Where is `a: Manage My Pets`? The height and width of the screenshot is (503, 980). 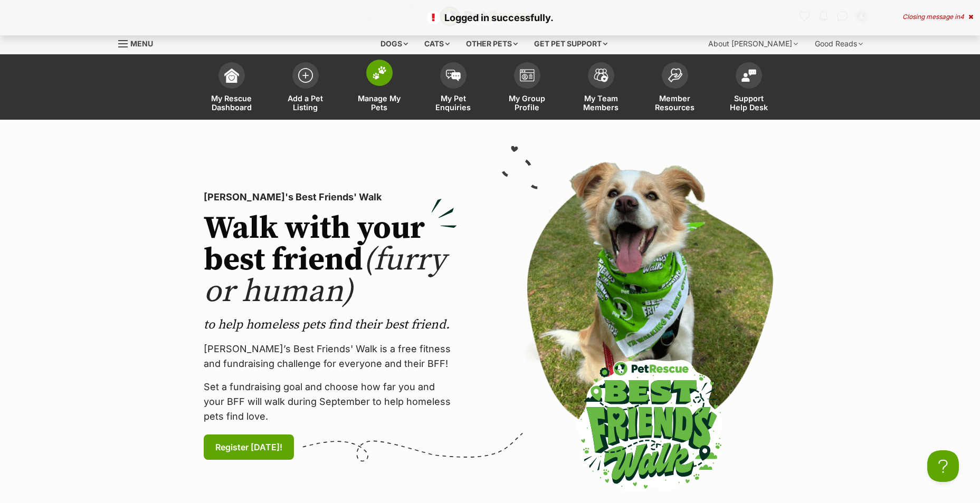
a: Manage My Pets is located at coordinates (379, 88).